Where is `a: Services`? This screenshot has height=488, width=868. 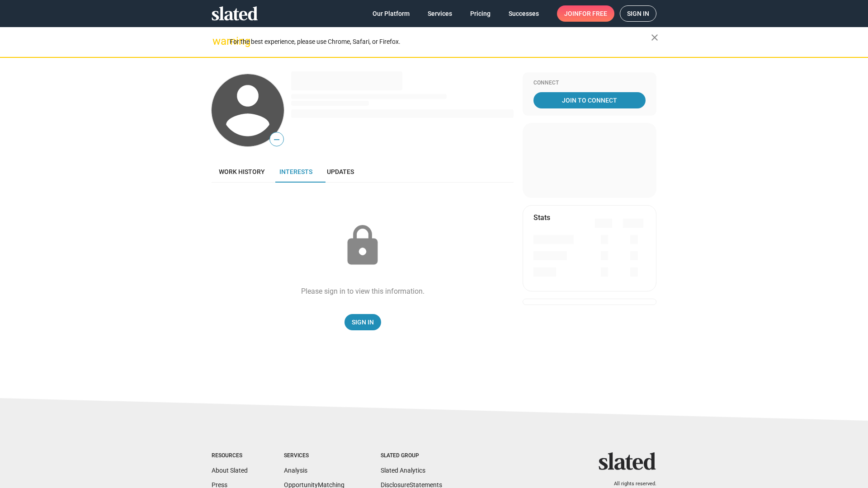
a: Services is located at coordinates (439, 14).